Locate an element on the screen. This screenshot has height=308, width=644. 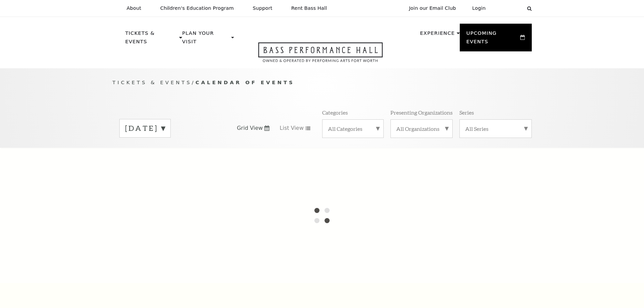
label: All Categories is located at coordinates (353, 128).